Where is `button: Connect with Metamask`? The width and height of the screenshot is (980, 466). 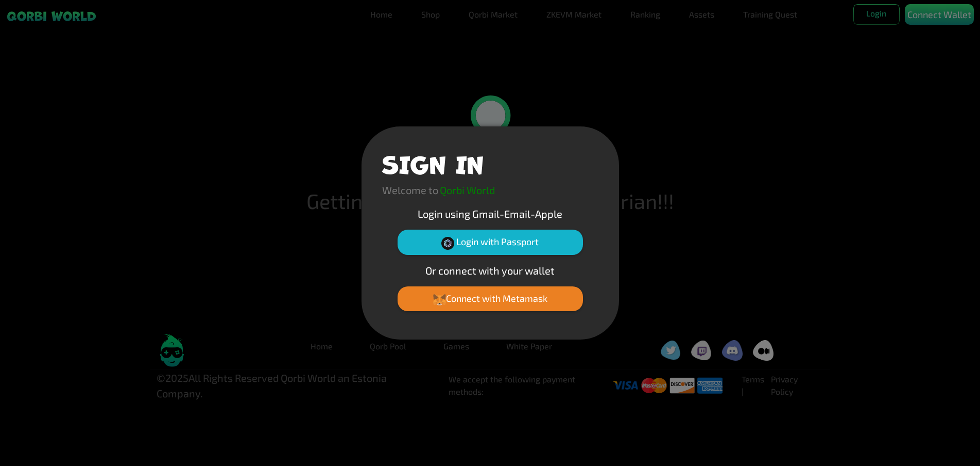 button: Connect with Metamask is located at coordinates (490, 299).